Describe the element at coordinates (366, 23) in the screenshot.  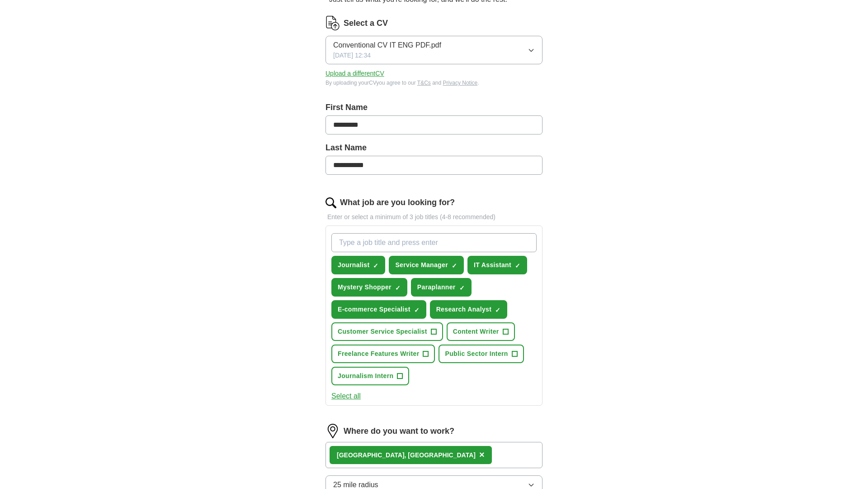
I see `label: Select a CV` at that location.